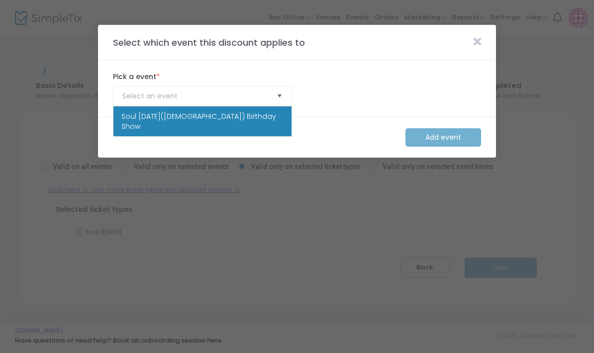  Describe the element at coordinates (209, 42) in the screenshot. I see `m-panel-title: Select which event this discount applies to` at that location.